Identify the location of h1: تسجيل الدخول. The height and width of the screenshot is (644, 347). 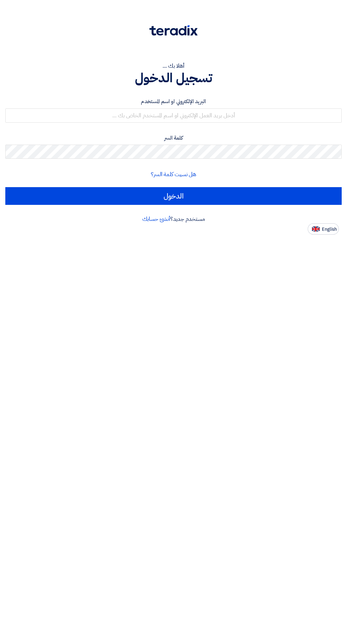
(174, 78).